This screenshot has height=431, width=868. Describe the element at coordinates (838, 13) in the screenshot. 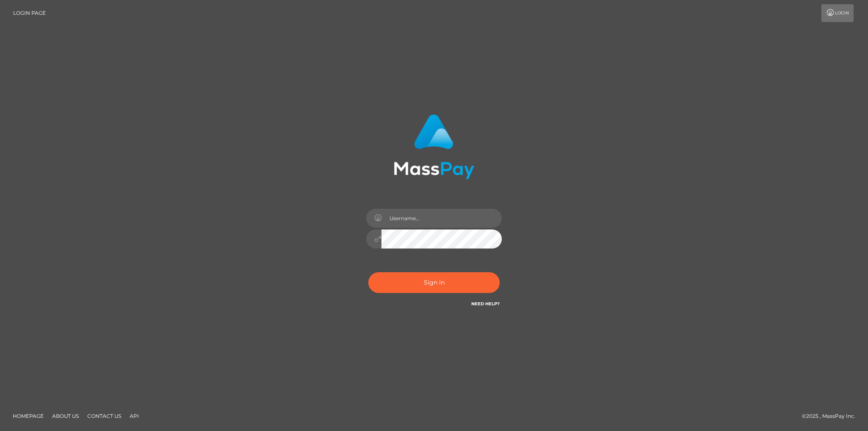

I see `a: Login` at that location.